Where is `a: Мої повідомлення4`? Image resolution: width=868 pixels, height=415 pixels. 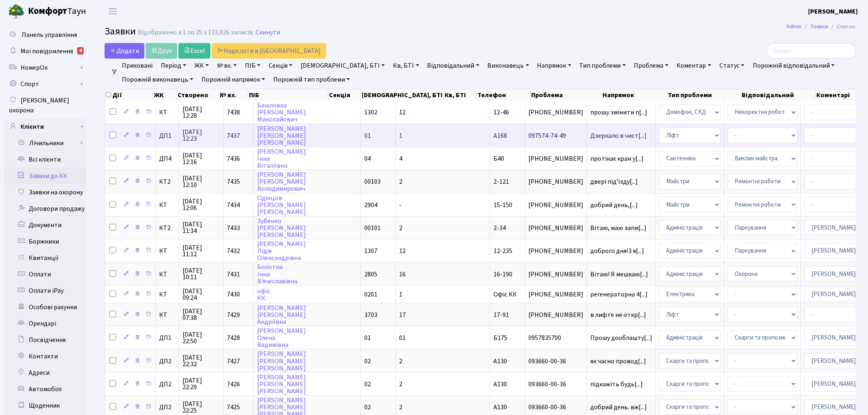
a: Мої повідомлення4 is located at coordinates (45, 51).